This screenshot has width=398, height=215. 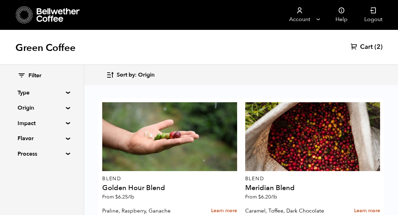 What do you see at coordinates (42, 154) in the screenshot?
I see `summary: Process` at bounding box center [42, 154].